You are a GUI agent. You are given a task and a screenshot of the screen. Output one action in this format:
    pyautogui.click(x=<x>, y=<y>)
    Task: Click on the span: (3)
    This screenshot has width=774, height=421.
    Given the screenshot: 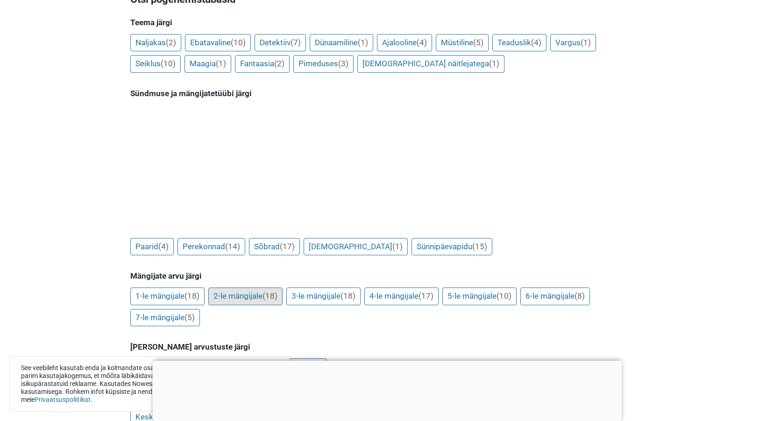 What is the action you would take?
    pyautogui.click(x=343, y=64)
    